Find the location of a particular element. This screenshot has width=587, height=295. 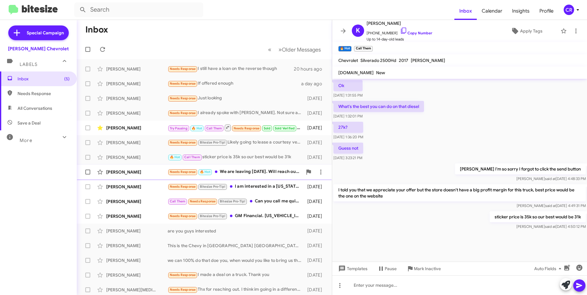

div: CR is located at coordinates (569, 10).